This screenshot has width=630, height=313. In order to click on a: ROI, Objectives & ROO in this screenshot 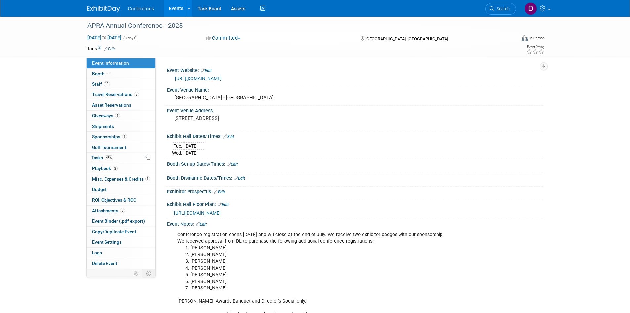, I will do `click(121, 200)`.